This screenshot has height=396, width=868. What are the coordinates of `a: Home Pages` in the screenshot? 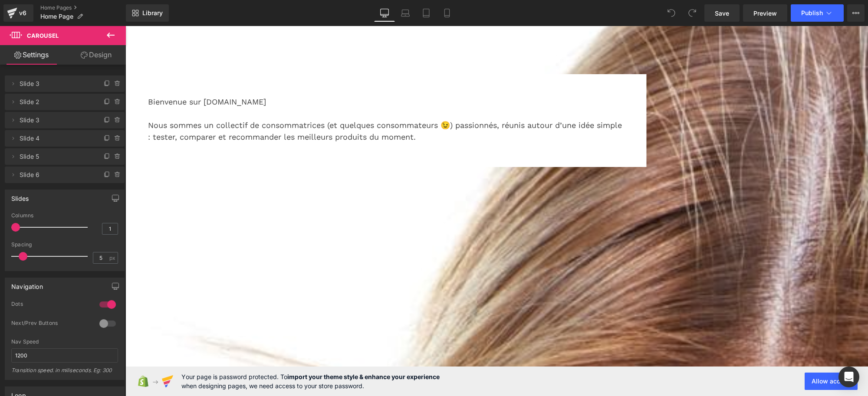 It's located at (83, 8).